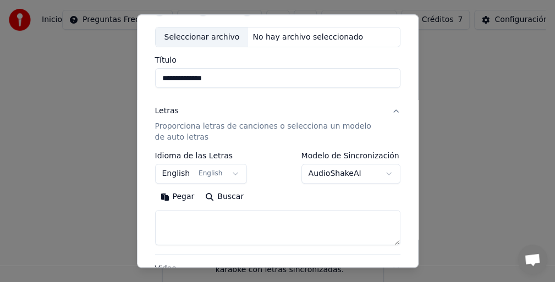 This screenshot has width=555, height=282. What do you see at coordinates (201, 156) in the screenshot?
I see `label: Idioma de las Letras` at bounding box center [201, 156].